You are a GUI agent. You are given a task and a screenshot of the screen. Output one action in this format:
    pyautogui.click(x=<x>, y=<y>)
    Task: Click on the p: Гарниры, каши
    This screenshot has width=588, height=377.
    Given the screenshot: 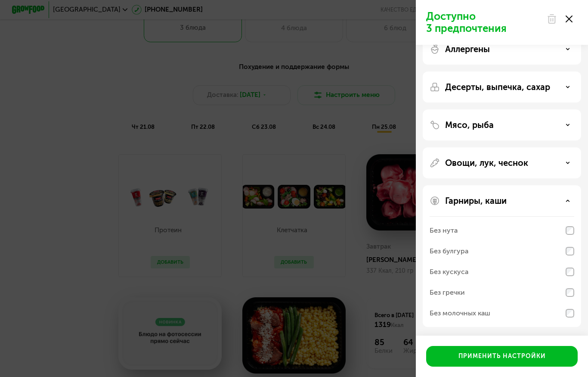 What is the action you would take?
    pyautogui.click(x=476, y=201)
    